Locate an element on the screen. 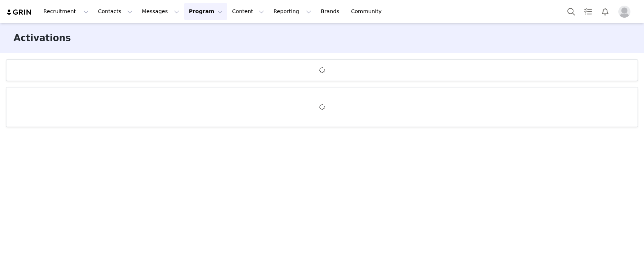 This screenshot has height=277, width=644. button: Content is located at coordinates (248, 11).